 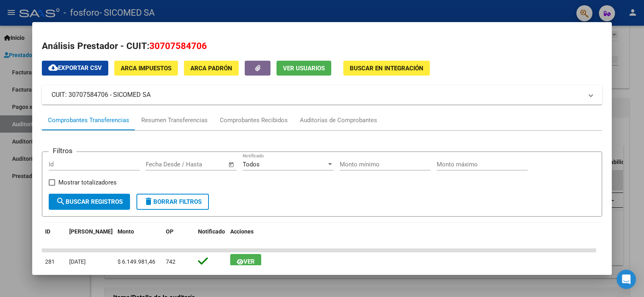 I want to click on button: Borrar Filtros, so click(x=173, y=202).